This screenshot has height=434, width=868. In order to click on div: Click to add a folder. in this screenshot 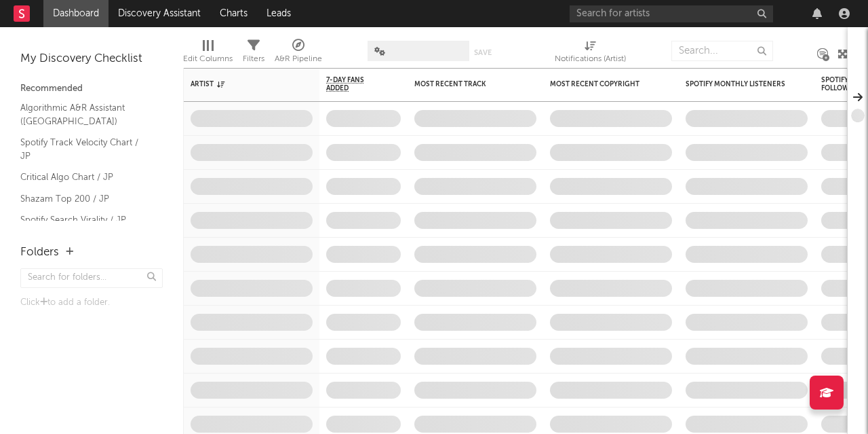, I will do `click(92, 303)`.